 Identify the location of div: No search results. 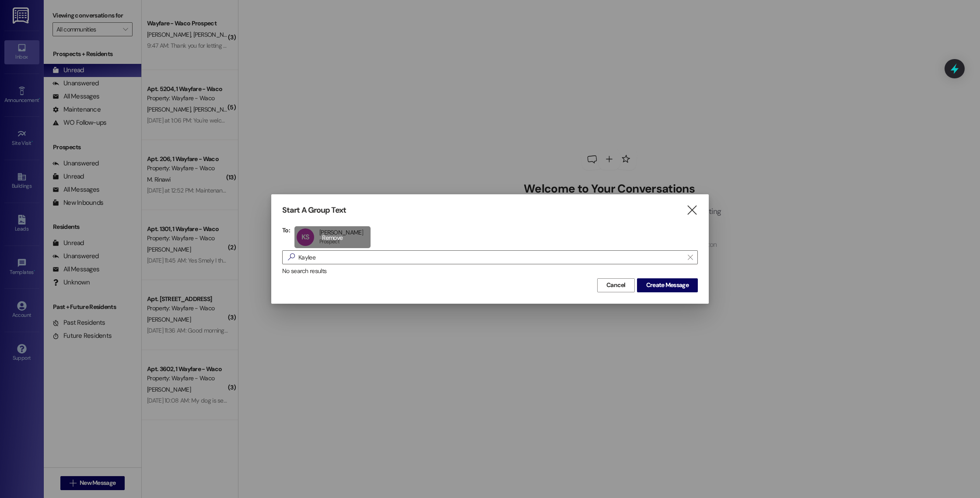
(490, 271).